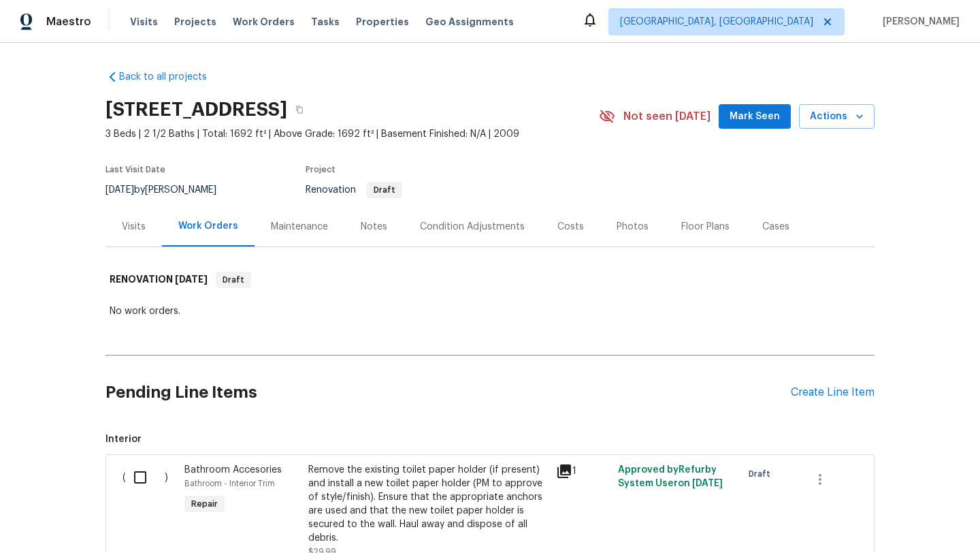 This screenshot has width=980, height=553. Describe the element at coordinates (158, 280) in the screenshot. I see `h6: RENOVATION` at that location.